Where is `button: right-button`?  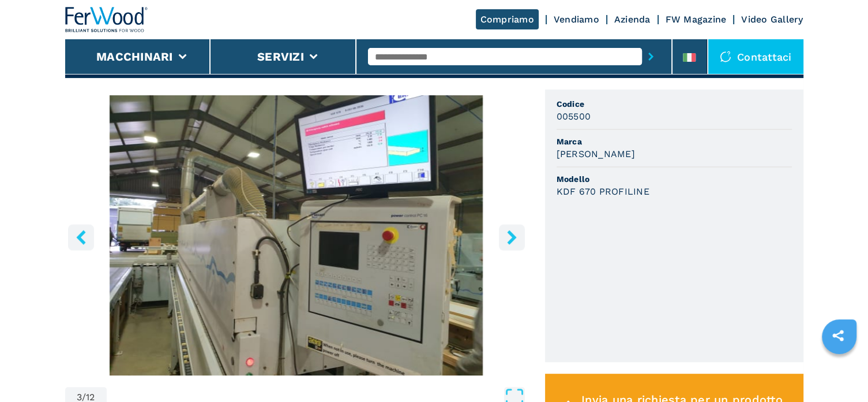
button: right-button is located at coordinates (512, 237).